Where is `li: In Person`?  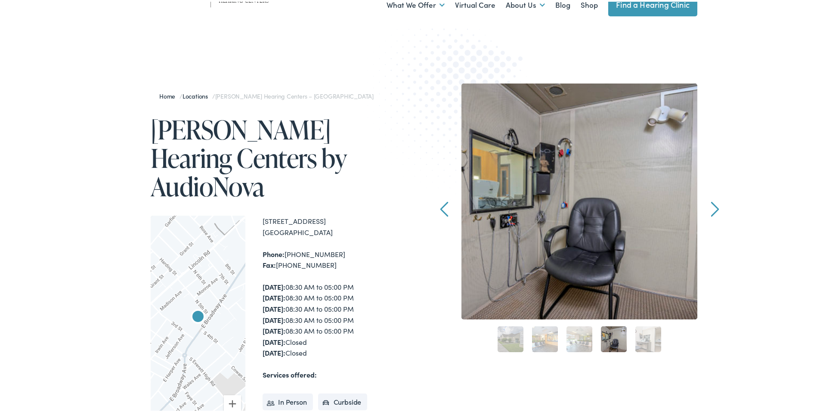
li: In Person is located at coordinates (287, 400).